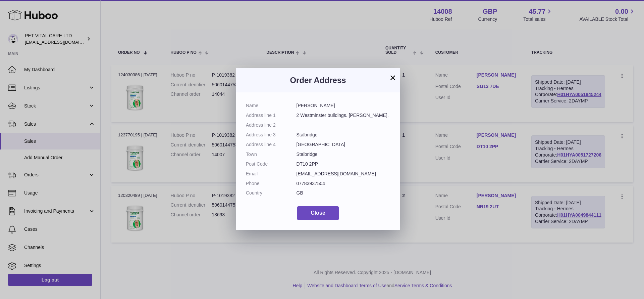 The height and width of the screenshot is (299, 644). What do you see at coordinates (271, 183) in the screenshot?
I see `dt: Phone` at bounding box center [271, 183].